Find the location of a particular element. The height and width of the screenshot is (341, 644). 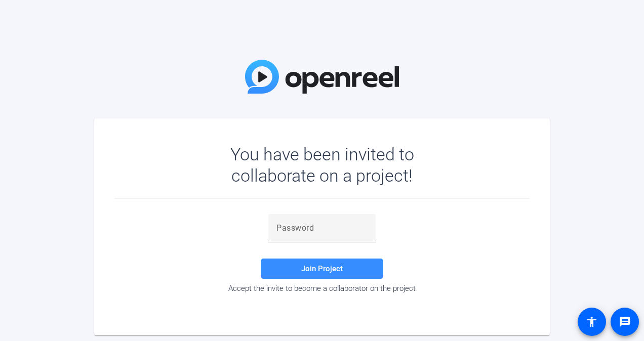

div: Accept the invite to become a collaborator on the project is located at coordinates (322, 288).